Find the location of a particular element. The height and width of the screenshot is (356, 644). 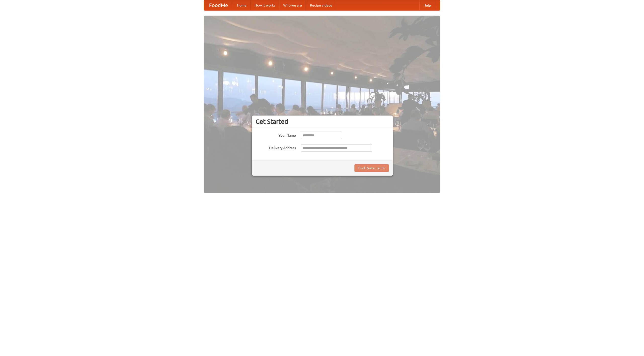

label: Your Name is located at coordinates (276, 134).